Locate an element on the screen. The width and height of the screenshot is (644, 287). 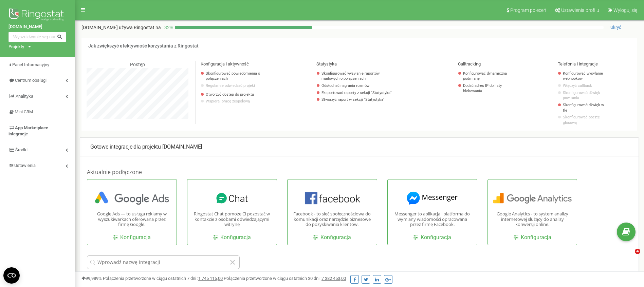
p: Messenger to aplikacja i platforma do wymiany wiadomości opracowana przez firmę Facebook. is located at coordinates (432, 219).